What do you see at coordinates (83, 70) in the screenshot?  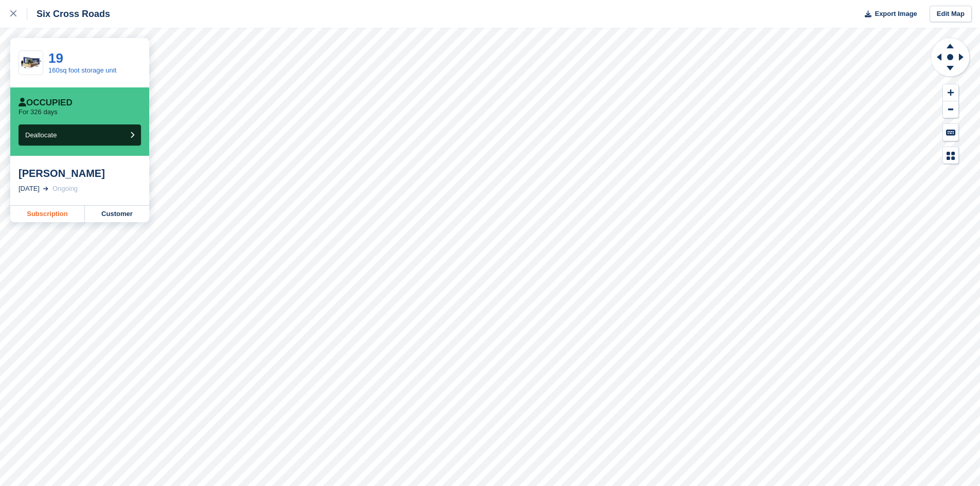 I see `a: 160sq foot storage unit` at bounding box center [83, 70].